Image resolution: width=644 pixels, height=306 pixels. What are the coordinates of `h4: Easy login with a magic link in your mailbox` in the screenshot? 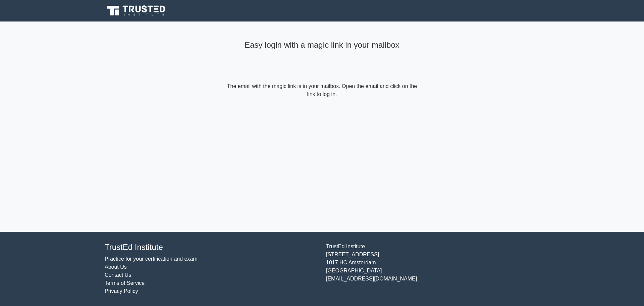 It's located at (322, 45).